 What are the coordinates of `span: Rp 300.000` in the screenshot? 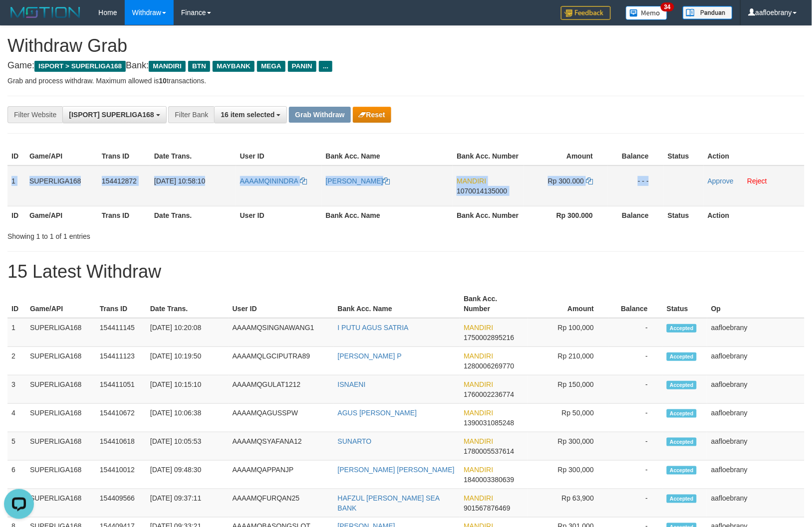 It's located at (566, 181).